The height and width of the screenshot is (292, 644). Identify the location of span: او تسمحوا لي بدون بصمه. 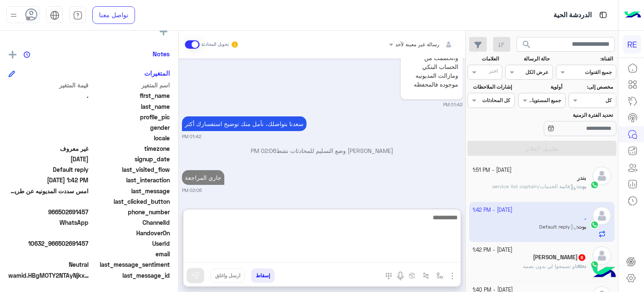
(549, 266).